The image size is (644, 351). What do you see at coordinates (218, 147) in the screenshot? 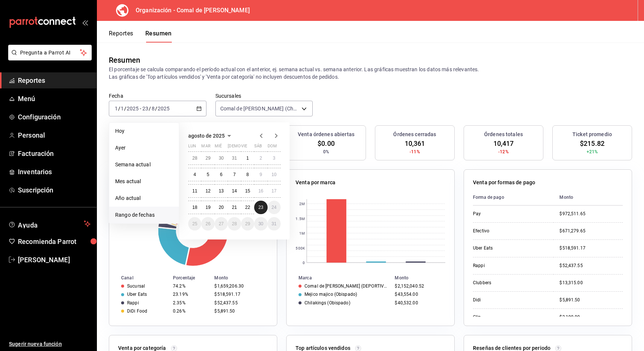
I see `abbr: miércoles` at bounding box center [218, 147].